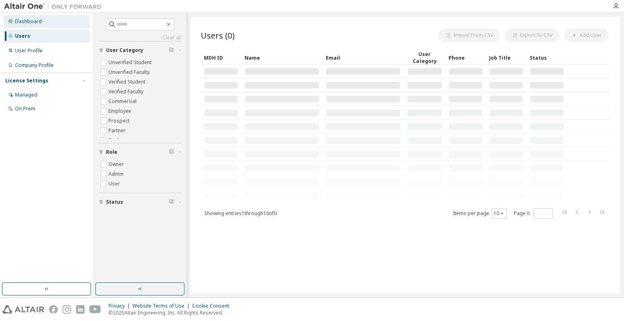  I want to click on div: Users, so click(22, 36).